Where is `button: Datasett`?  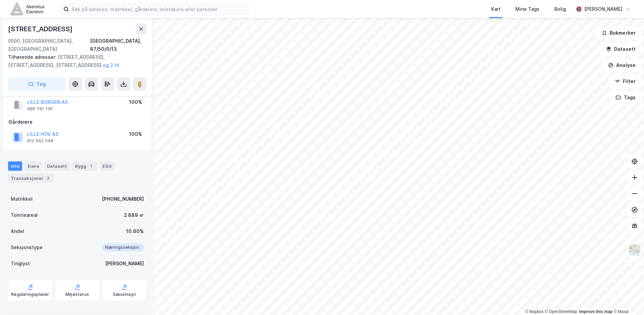
button: Datasett is located at coordinates (621, 49).